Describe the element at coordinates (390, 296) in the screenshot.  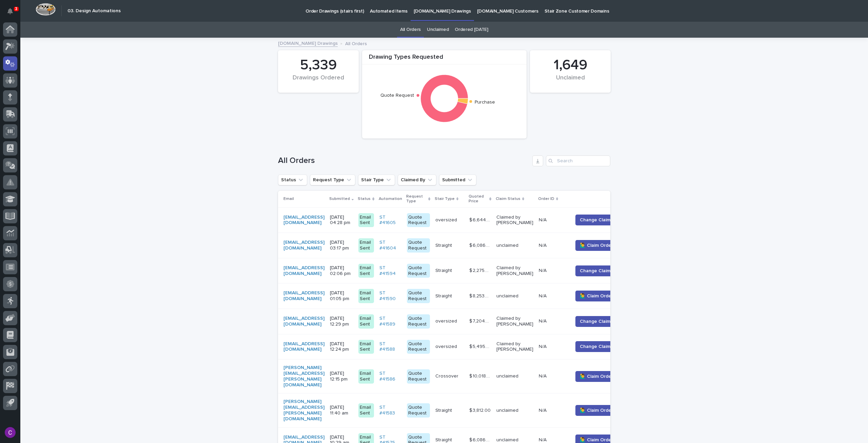
I see `a: ST #41590` at that location.